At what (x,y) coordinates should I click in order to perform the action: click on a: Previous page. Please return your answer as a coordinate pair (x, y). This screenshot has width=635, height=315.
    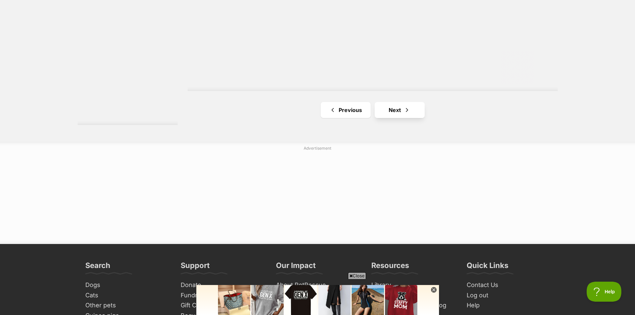
    Looking at the image, I should click on (345, 110).